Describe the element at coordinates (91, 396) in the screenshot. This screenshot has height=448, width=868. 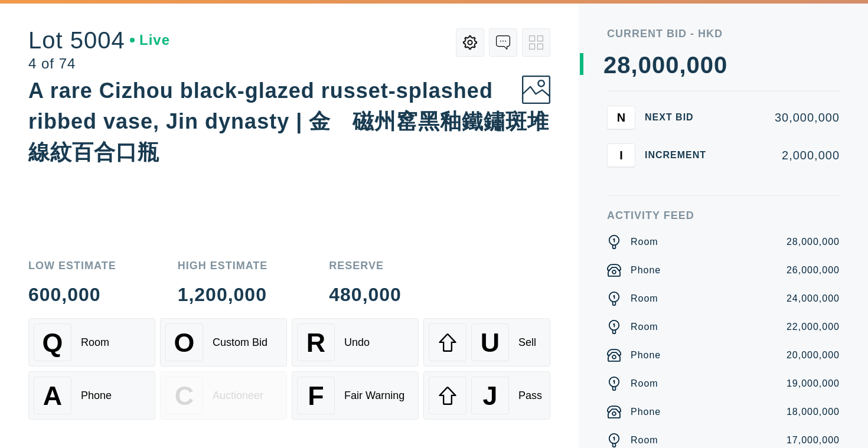
I see `button: APhone` at that location.